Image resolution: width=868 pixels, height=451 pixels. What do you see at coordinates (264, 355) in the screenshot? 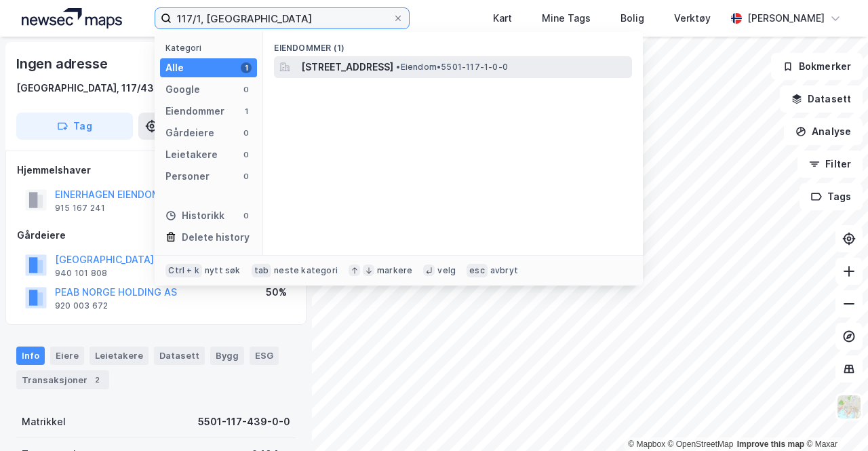
I see `div: ESG` at bounding box center [264, 355].